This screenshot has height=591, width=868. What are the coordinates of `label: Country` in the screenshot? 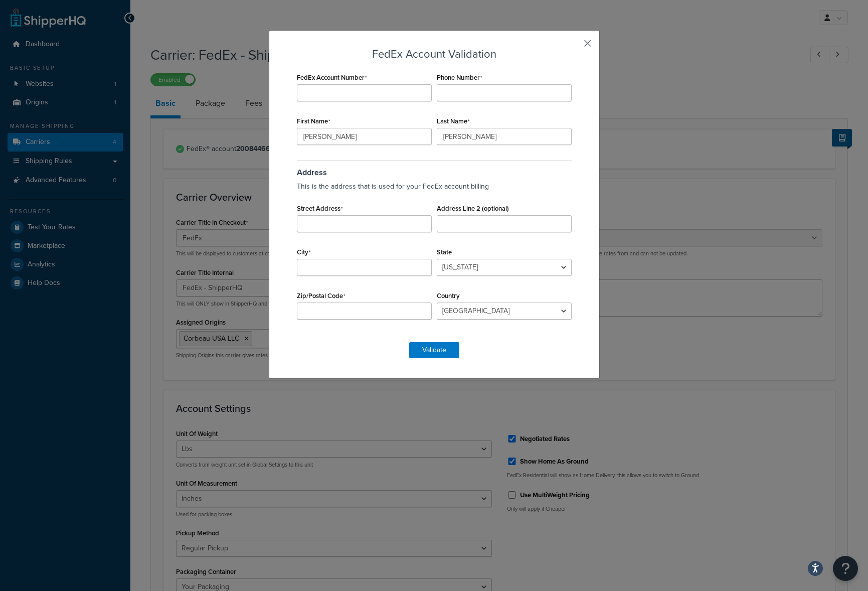 It's located at (448, 295).